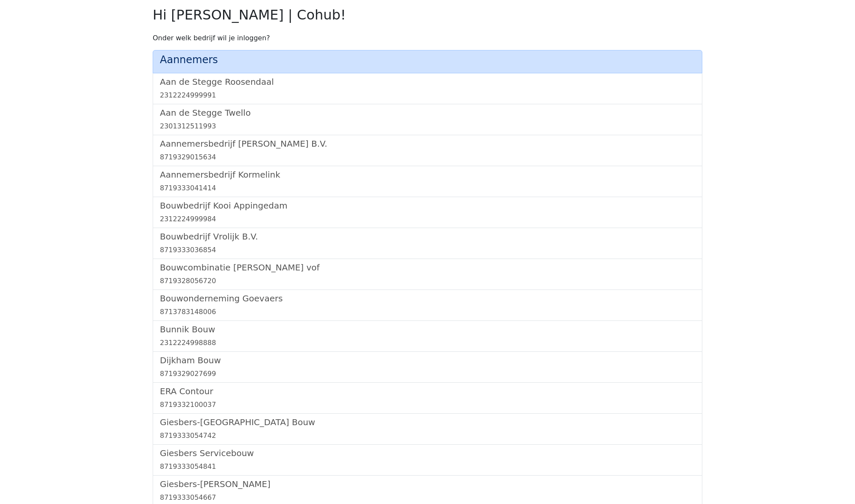  I want to click on h5: Aannemersbedrijf Kormelink, so click(427, 174).